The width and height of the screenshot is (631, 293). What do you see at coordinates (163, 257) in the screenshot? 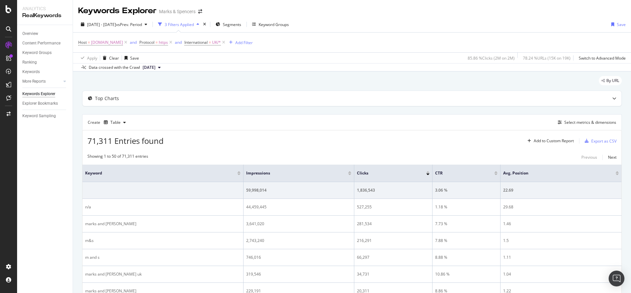
I see `div: m and s` at bounding box center [163, 257].